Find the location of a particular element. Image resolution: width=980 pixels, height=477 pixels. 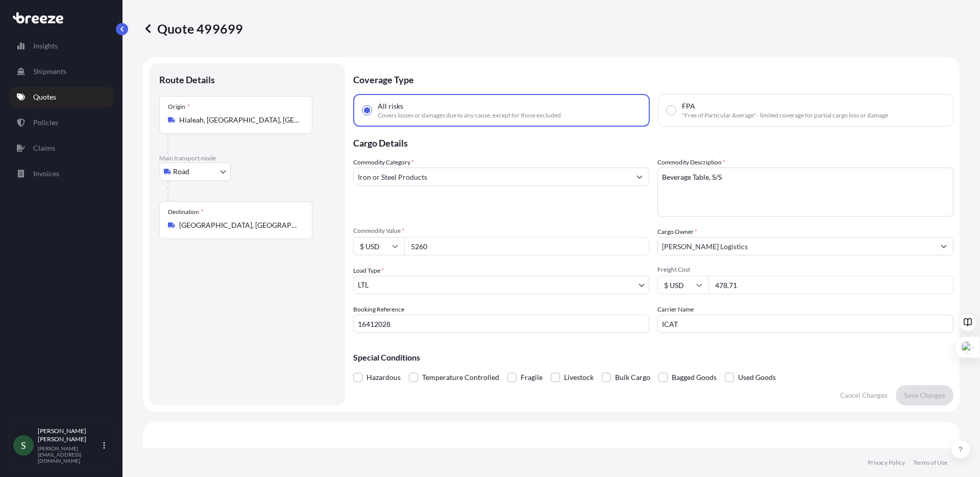

input: Type amount is located at coordinates (526, 246).